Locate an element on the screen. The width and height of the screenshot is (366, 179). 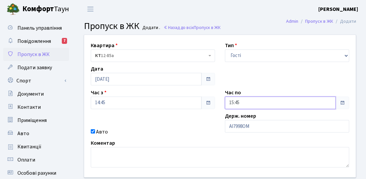
span: Особові рахунки is located at coordinates (37, 173).